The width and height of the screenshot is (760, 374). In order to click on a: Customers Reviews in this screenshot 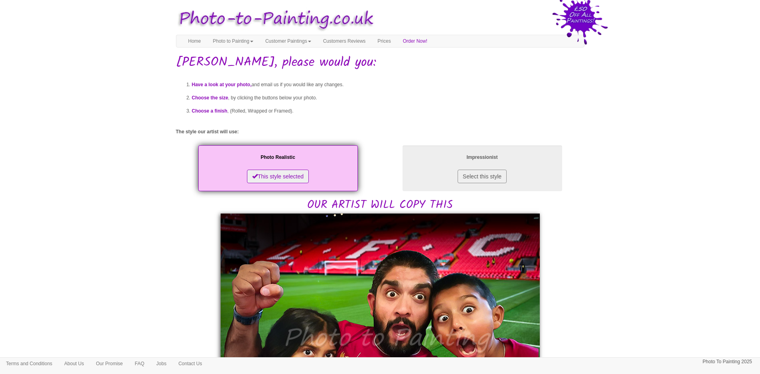, I will do `click(344, 41)`.